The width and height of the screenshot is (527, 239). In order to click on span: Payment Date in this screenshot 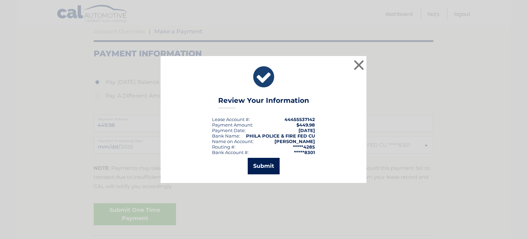, I will do `click(228, 130)`.